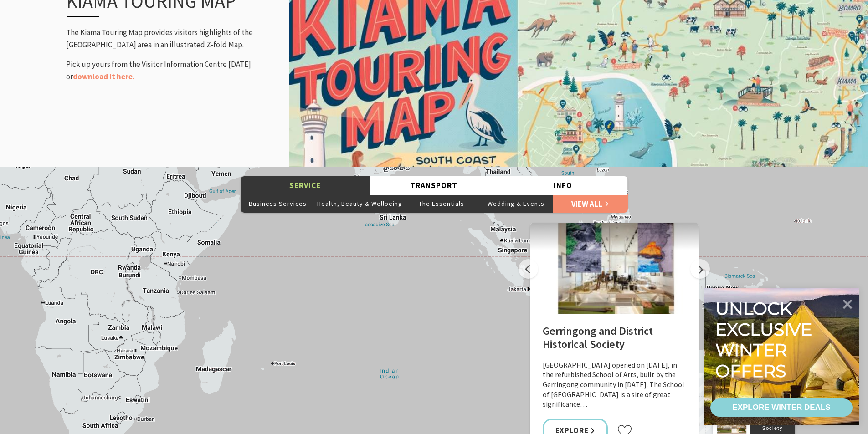 The width and height of the screenshot is (868, 434). Describe the element at coordinates (441, 204) in the screenshot. I see `button: The Essentials` at that location.